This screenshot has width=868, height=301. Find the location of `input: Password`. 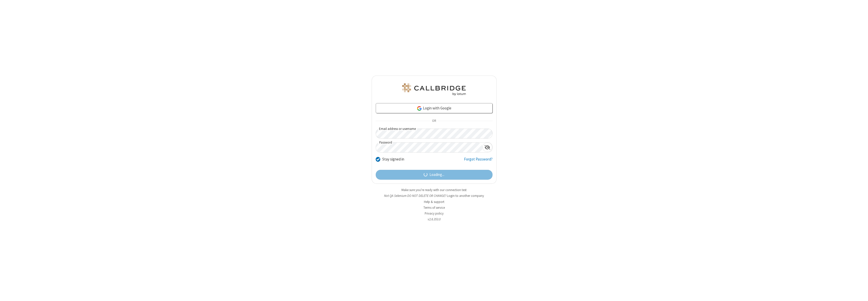

input: Password is located at coordinates (429, 147).